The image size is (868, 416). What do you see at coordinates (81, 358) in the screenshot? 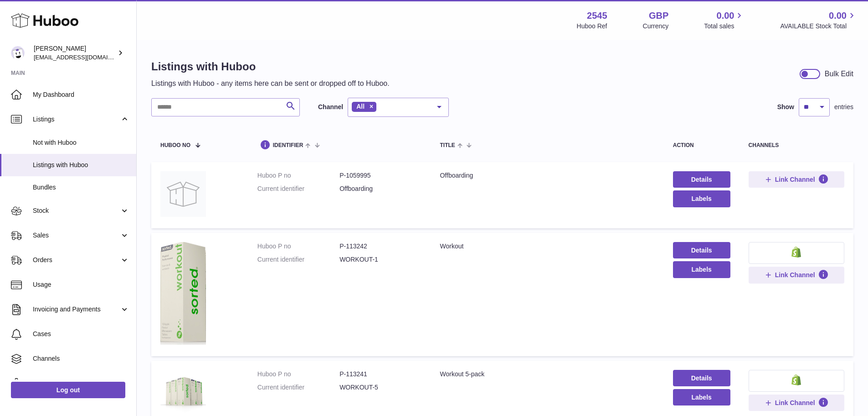
I see `span: Channels` at bounding box center [81, 358].